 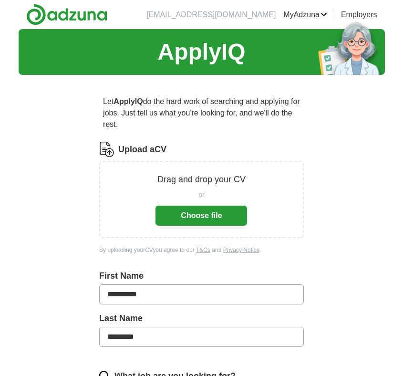 What do you see at coordinates (67, 14) in the screenshot?
I see `img: Adzuna logo` at bounding box center [67, 14].